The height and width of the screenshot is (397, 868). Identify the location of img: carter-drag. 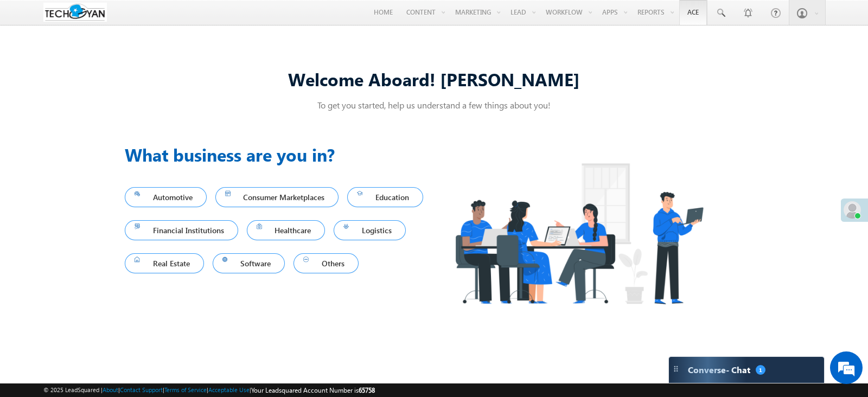
(676, 369).